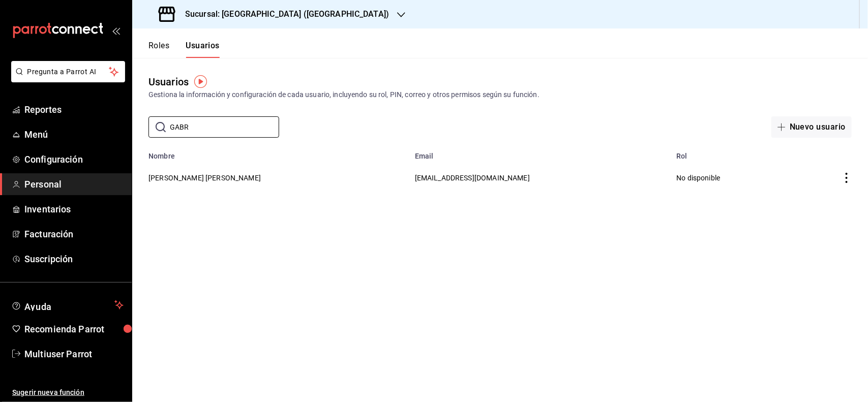 The height and width of the screenshot is (402, 868). What do you see at coordinates (200, 81) in the screenshot?
I see `button: Tooltip marker` at bounding box center [200, 81].